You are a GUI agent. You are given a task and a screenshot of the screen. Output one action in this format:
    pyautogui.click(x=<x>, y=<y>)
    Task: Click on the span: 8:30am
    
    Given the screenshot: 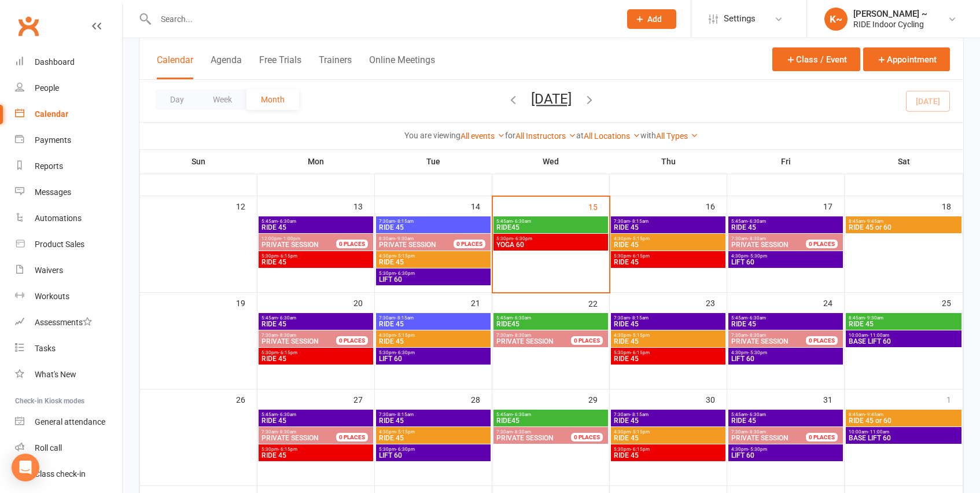 What is the action you would take?
    pyautogui.click(x=423, y=239)
    